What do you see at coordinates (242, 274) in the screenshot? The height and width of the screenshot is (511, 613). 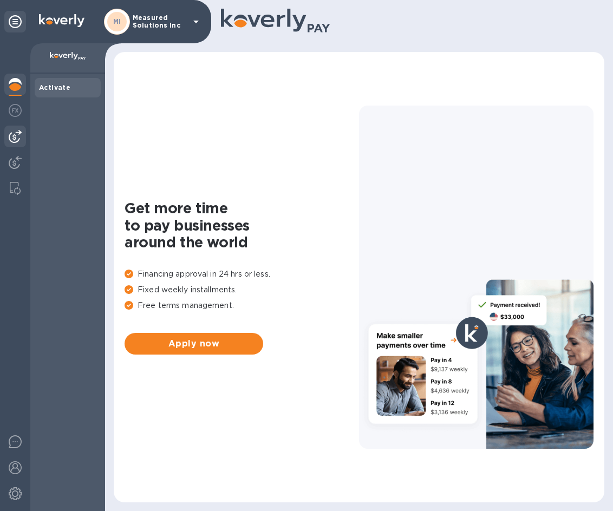 I see `p: Financing approval in 24 hrs or less.` at bounding box center [242, 274].